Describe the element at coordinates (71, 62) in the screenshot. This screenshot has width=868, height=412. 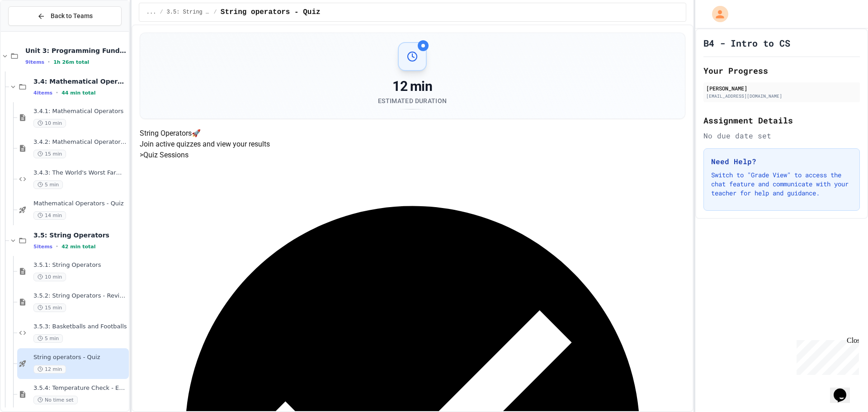
I see `span: 1h 26m total` at that location.